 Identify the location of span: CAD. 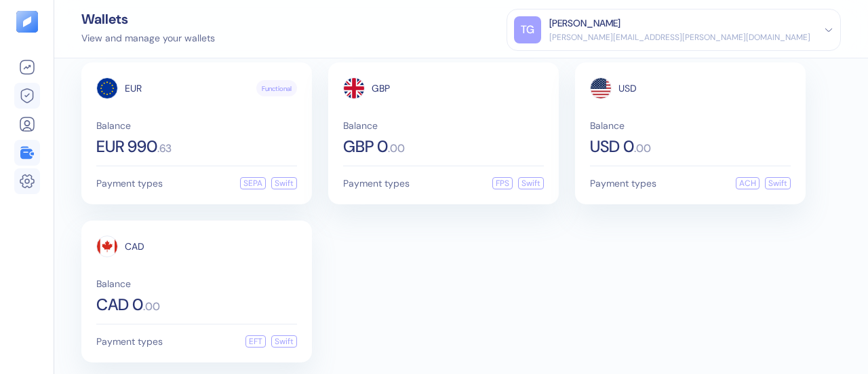
(134, 246).